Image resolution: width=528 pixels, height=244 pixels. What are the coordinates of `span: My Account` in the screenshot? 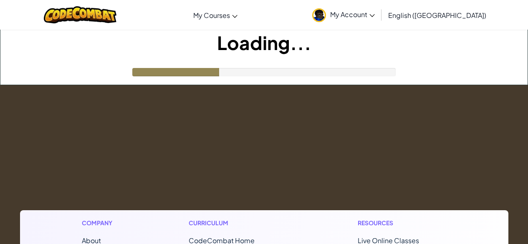 It's located at (352, 14).